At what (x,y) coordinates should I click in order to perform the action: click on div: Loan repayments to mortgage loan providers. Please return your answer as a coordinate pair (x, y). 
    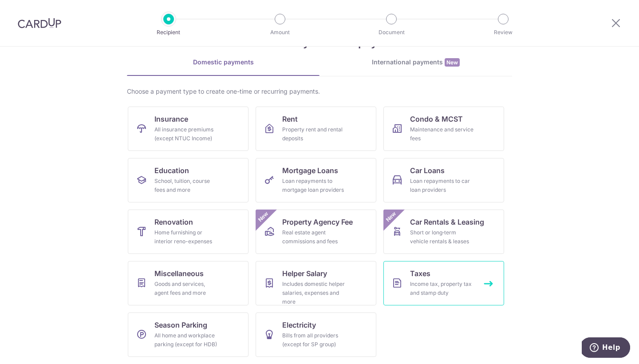
    Looking at the image, I should click on (314, 185).